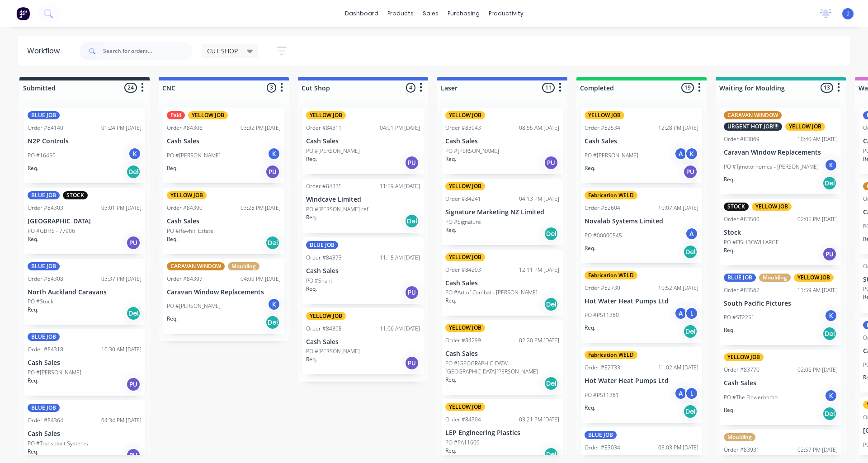 This screenshot has height=463, width=868. What do you see at coordinates (741, 219) in the screenshot?
I see `div: Order #83500` at bounding box center [741, 219].